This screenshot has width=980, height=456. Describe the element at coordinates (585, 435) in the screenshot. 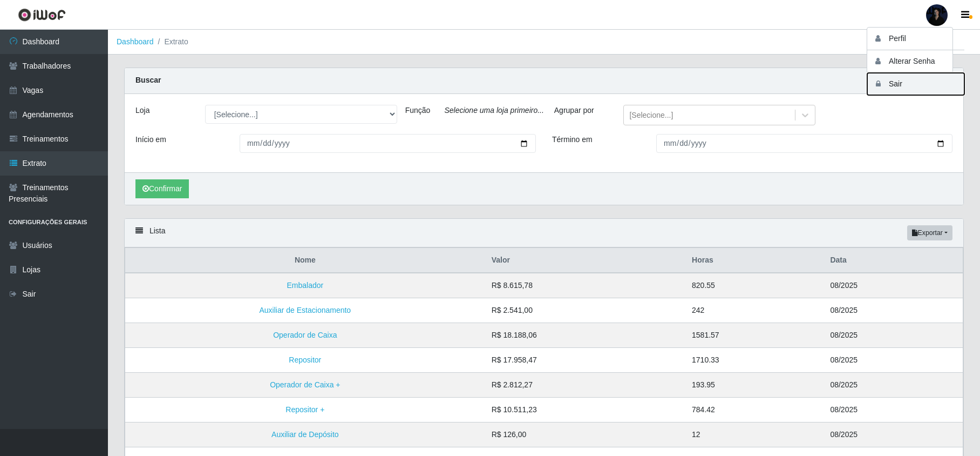

I see `td: R$ 126,00` at that location.